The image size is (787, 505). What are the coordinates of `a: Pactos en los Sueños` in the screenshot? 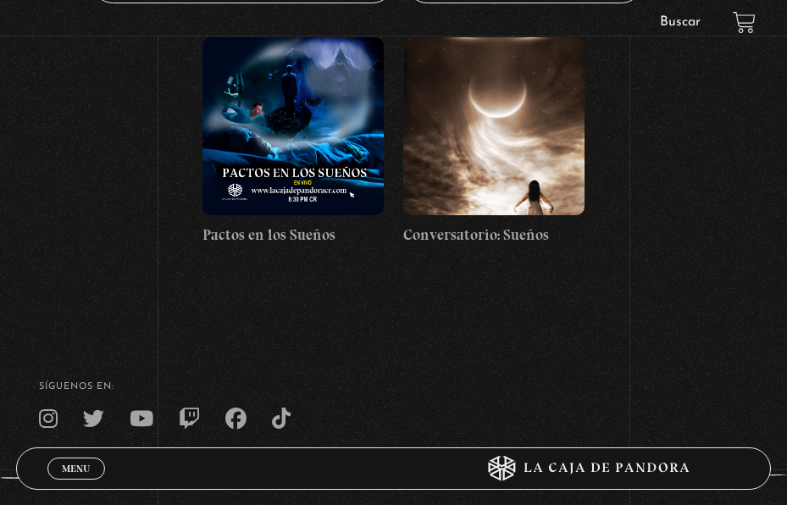 It's located at (293, 141).